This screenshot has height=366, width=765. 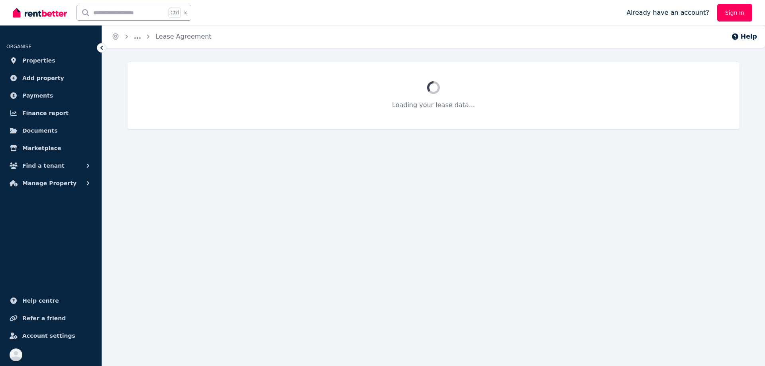 I want to click on a: Payments, so click(x=51, y=96).